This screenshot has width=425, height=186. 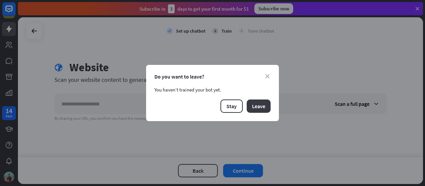 What do you see at coordinates (232, 106) in the screenshot?
I see `button: Stay` at bounding box center [232, 106].